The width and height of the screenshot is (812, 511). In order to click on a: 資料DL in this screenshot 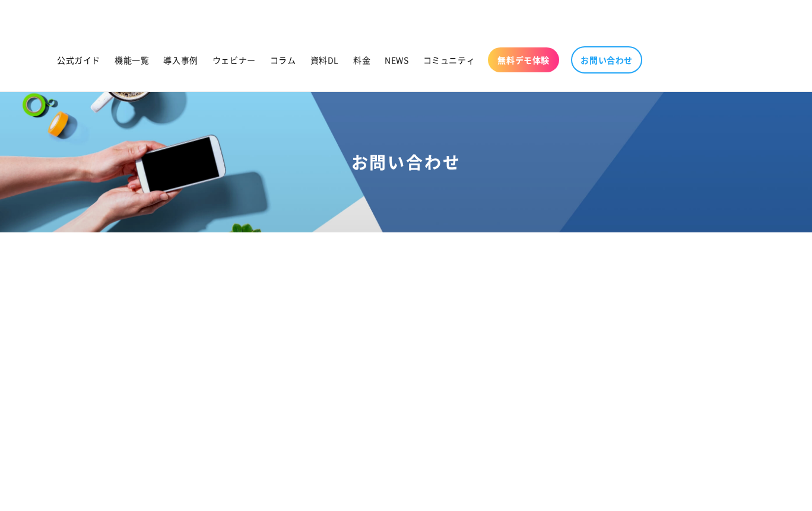, I will do `click(325, 60)`.